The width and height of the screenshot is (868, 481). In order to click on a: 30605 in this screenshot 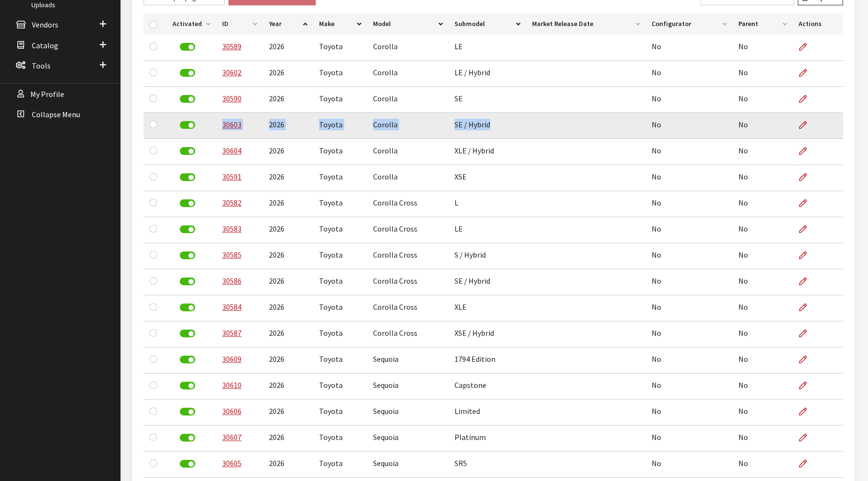, I will do `click(232, 462)`.